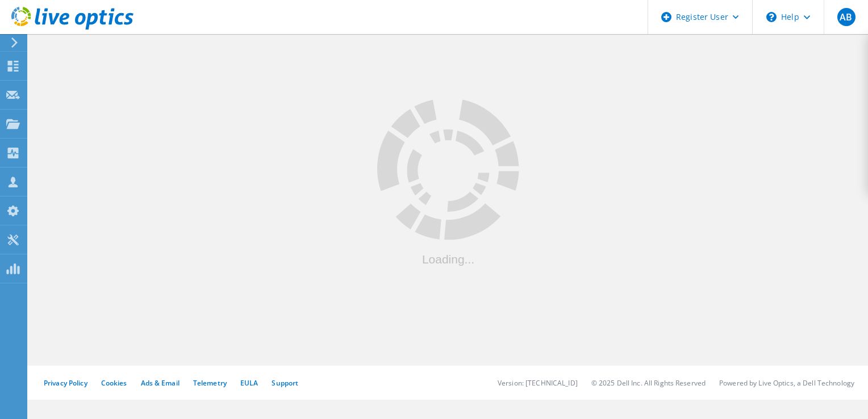  What do you see at coordinates (210, 383) in the screenshot?
I see `a: Telemetry` at bounding box center [210, 383].